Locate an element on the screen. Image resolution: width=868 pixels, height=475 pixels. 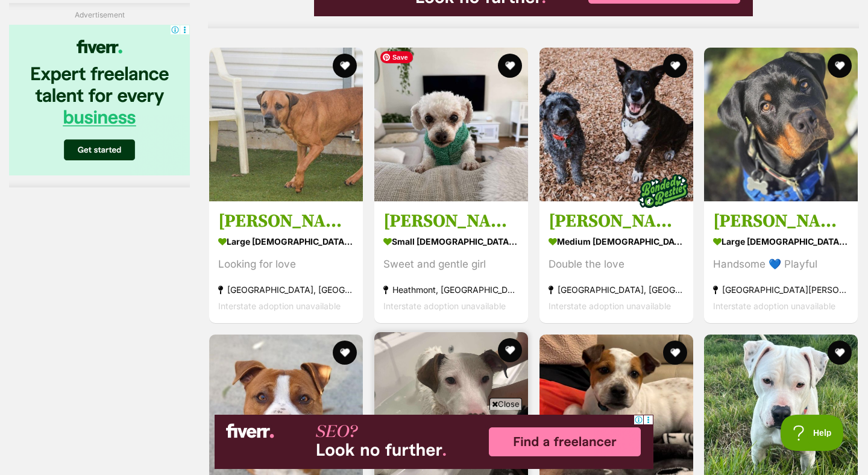
span: Save is located at coordinates (396, 57).